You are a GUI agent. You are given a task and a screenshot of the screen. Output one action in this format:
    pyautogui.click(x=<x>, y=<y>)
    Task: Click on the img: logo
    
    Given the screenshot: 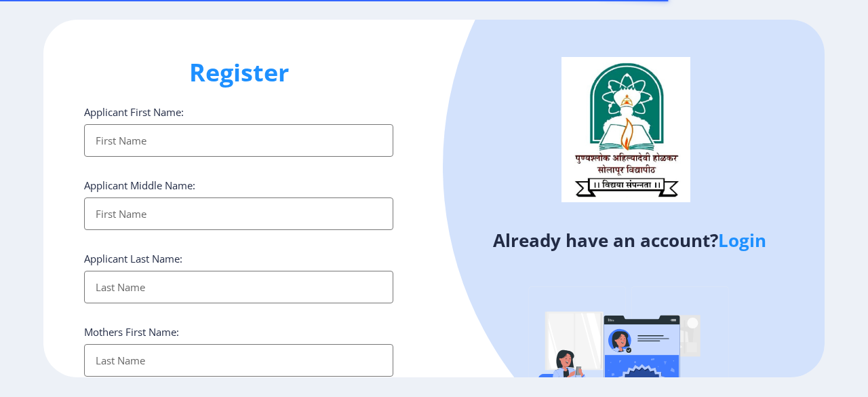 What is the action you would take?
    pyautogui.click(x=626, y=129)
    